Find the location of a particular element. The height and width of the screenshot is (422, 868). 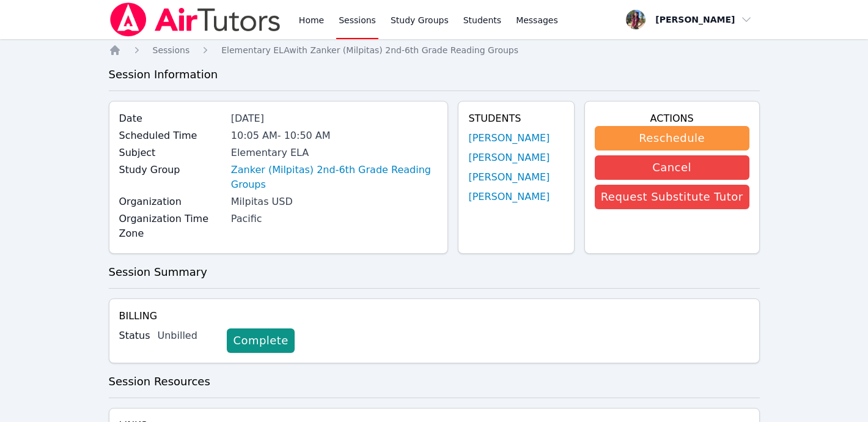

label: Organization Time Zone is located at coordinates (171, 226).